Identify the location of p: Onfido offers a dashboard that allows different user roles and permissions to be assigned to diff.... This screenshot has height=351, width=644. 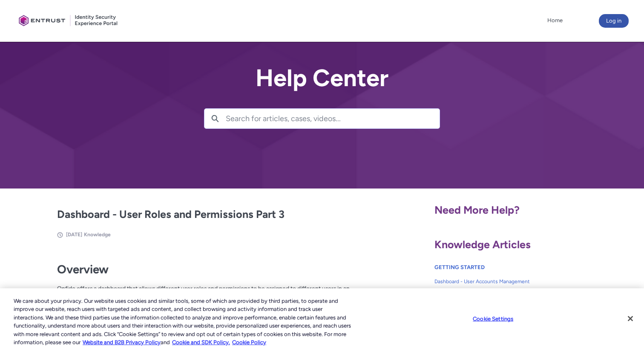
(214, 301).